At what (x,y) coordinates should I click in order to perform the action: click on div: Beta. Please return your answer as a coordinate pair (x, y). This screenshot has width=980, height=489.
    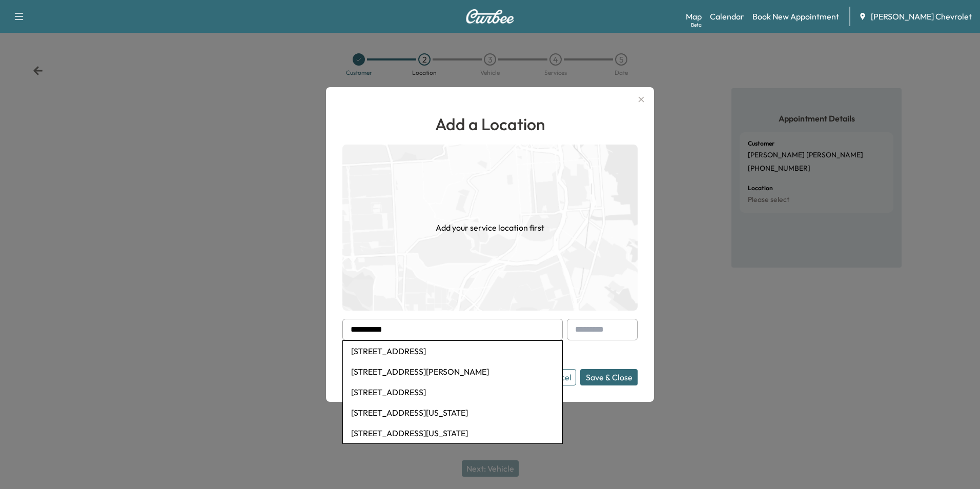
    Looking at the image, I should click on (696, 24).